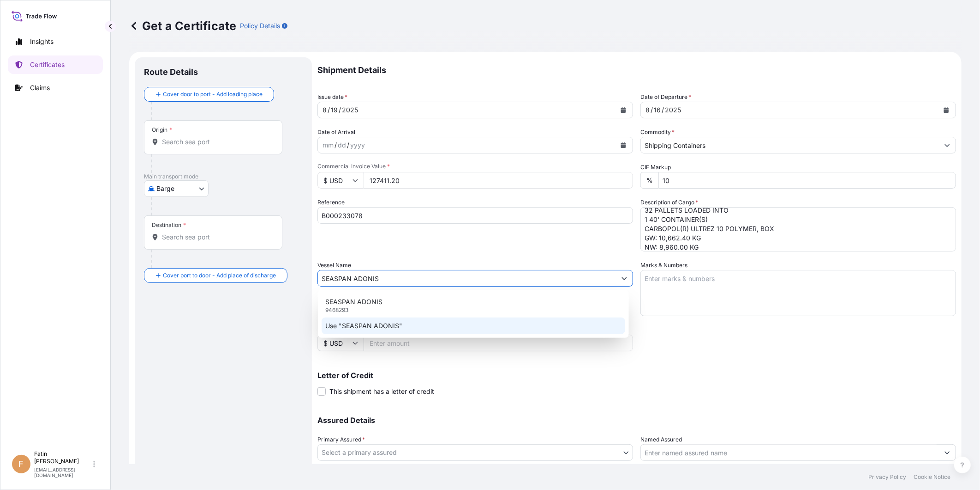 This screenshot has width=980, height=490. I want to click on p: Route Details, so click(171, 72).